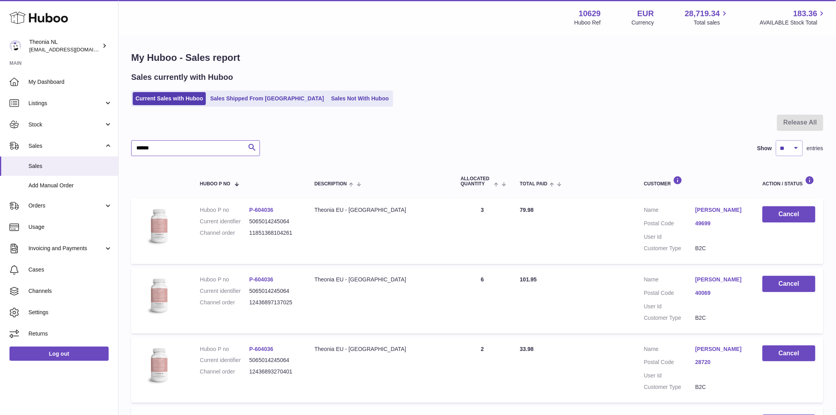 The height and width of the screenshot is (415, 836). Describe the element at coordinates (70, 312) in the screenshot. I see `span: Settings` at that location.